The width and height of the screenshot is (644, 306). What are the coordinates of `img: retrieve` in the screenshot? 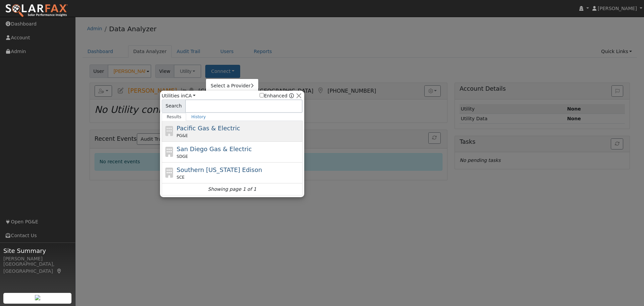 It's located at (38, 298).